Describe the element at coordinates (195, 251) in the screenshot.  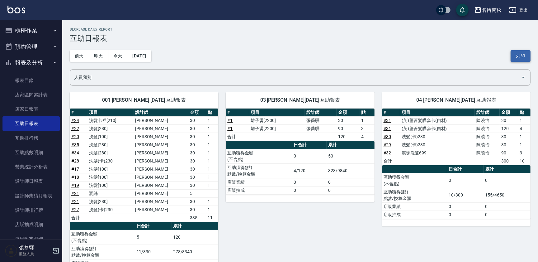
I see `td: 278/8340` at that location.